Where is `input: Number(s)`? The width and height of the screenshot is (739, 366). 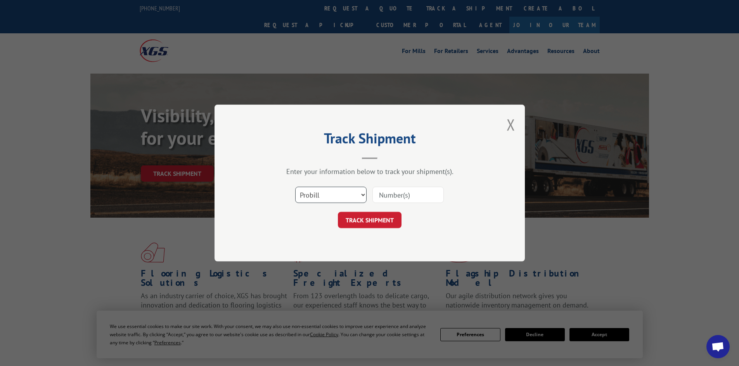 input: Number(s) is located at coordinates (408, 195).